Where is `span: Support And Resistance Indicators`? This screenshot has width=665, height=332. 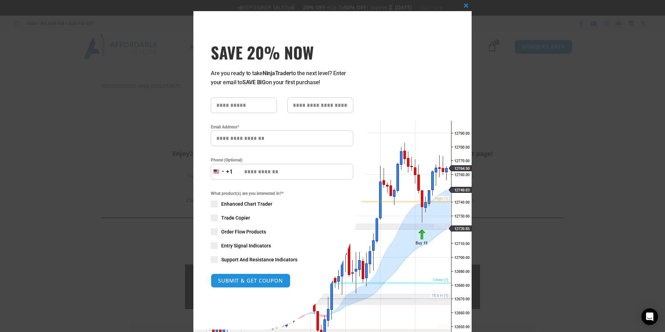
span: Support And Resistance Indicators is located at coordinates (259, 260).